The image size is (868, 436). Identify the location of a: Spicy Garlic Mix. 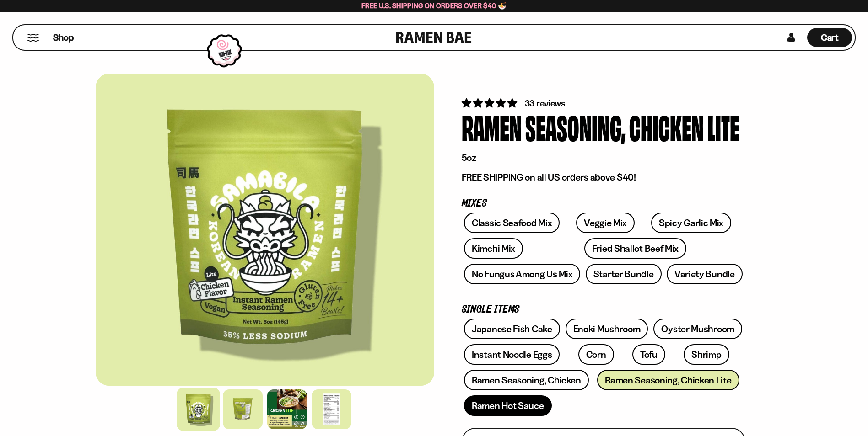
(691, 223).